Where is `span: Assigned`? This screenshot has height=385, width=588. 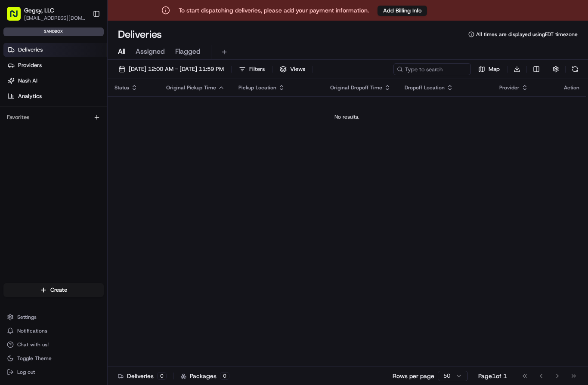 span: Assigned is located at coordinates (150, 52).